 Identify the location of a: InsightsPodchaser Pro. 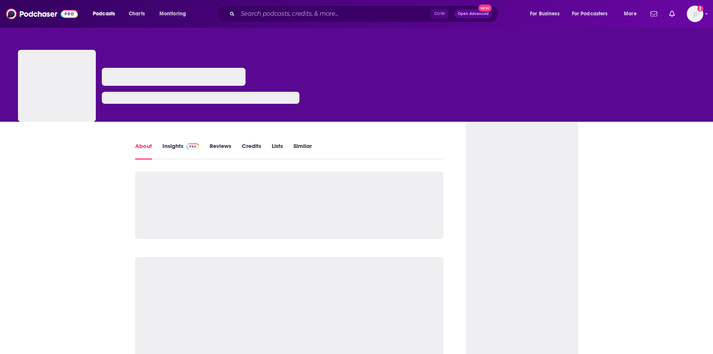
(181, 151).